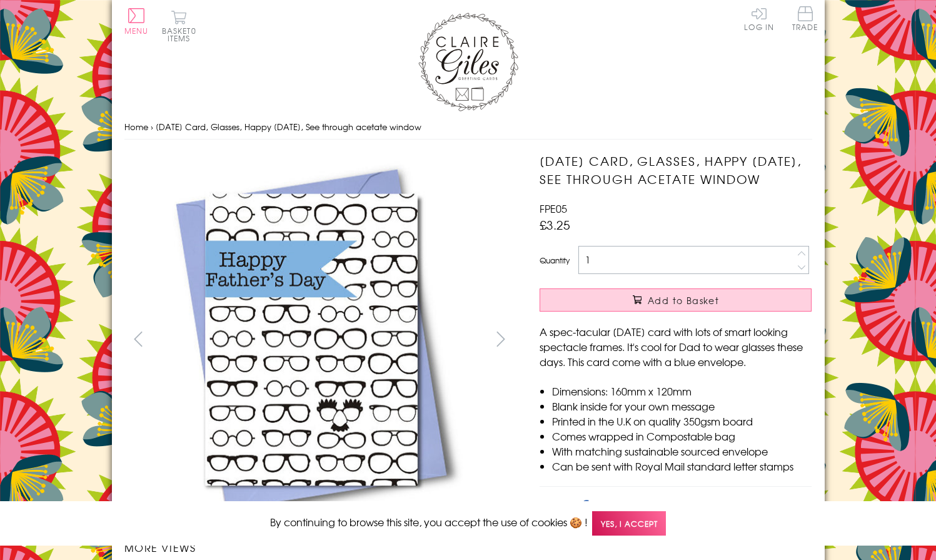 This screenshot has height=560, width=936. What do you see at coordinates (682, 436) in the screenshot?
I see `li: Comes wrapped in Compostable bag` at bounding box center [682, 436].